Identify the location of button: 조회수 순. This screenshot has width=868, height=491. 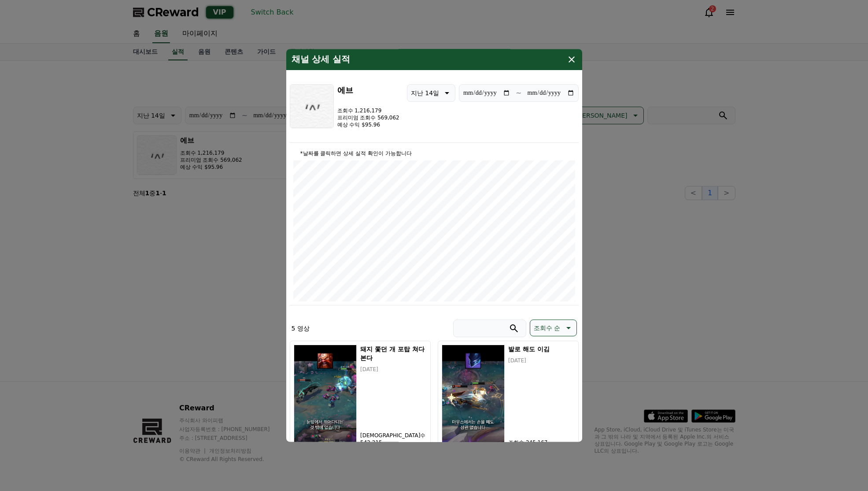
(553, 328).